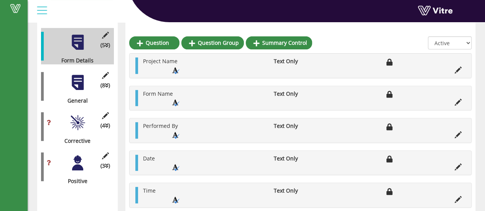  Describe the element at coordinates (158, 93) in the screenshot. I see `span: Form Name` at that location.